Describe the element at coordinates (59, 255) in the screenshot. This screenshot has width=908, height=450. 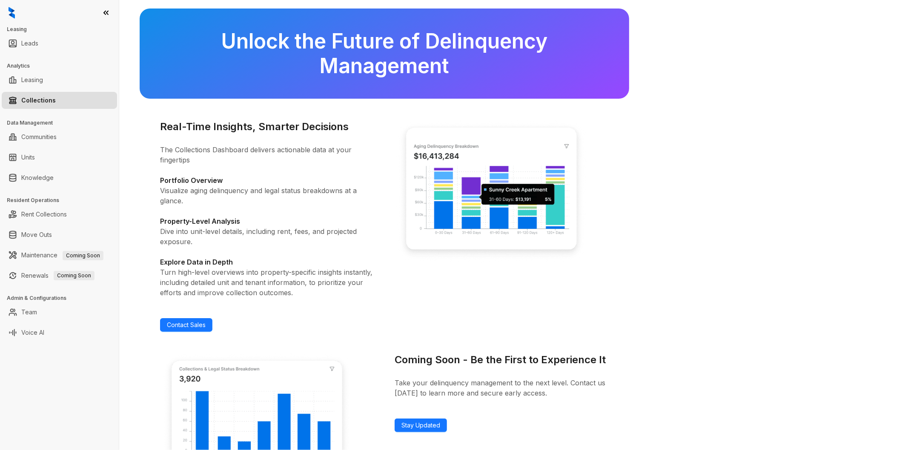
I see `li: Maintenance` at that location.